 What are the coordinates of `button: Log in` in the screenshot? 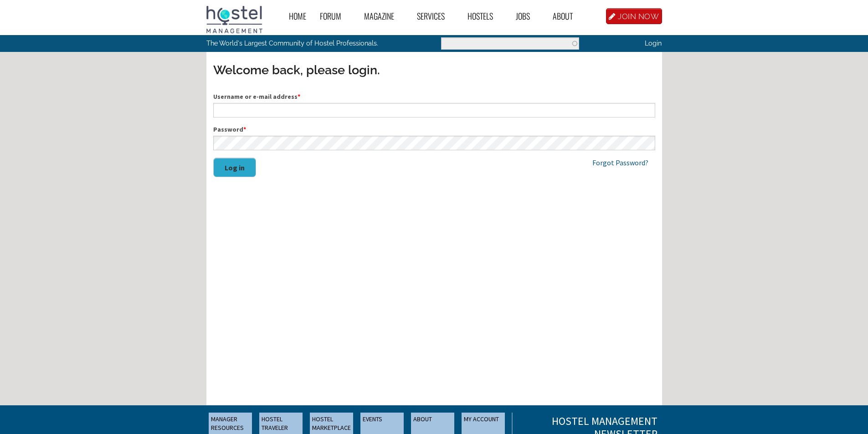 It's located at (235, 167).